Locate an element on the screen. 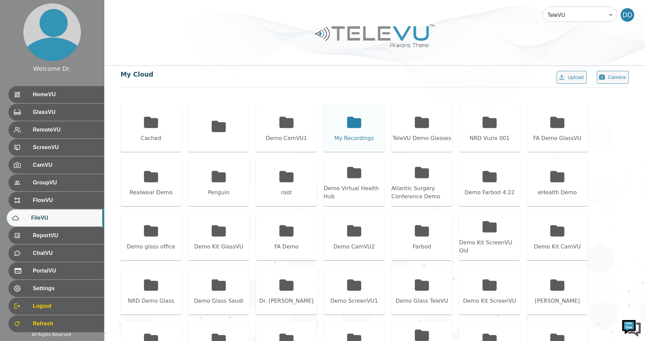 This screenshot has height=341, width=645. div: Demo Kit GlassVU is located at coordinates (219, 247).